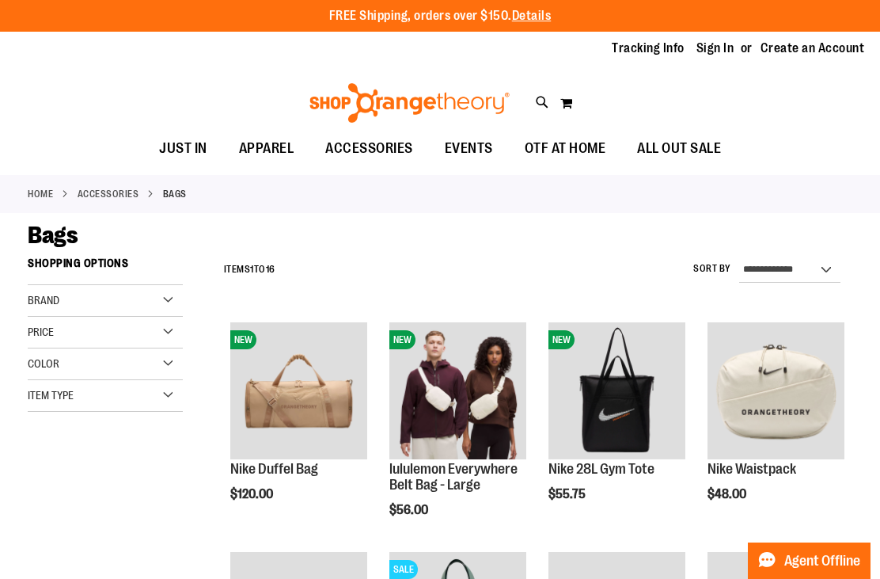 The width and height of the screenshot is (880, 579). I want to click on span: JUST IN, so click(183, 148).